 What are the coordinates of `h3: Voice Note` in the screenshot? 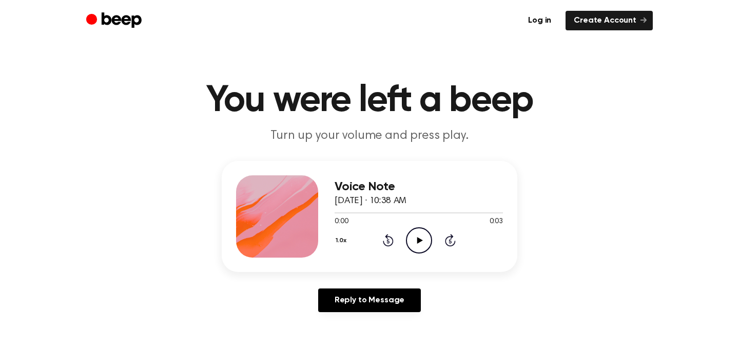 It's located at (419, 186).